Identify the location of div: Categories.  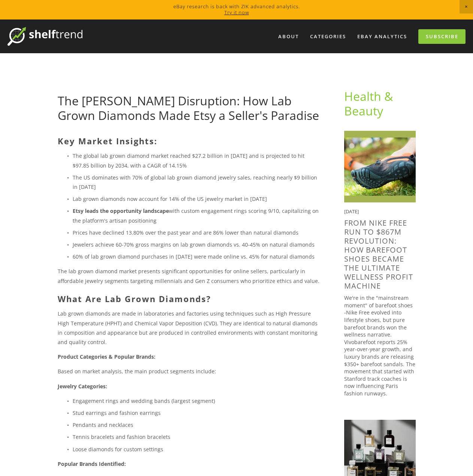
(328, 36).